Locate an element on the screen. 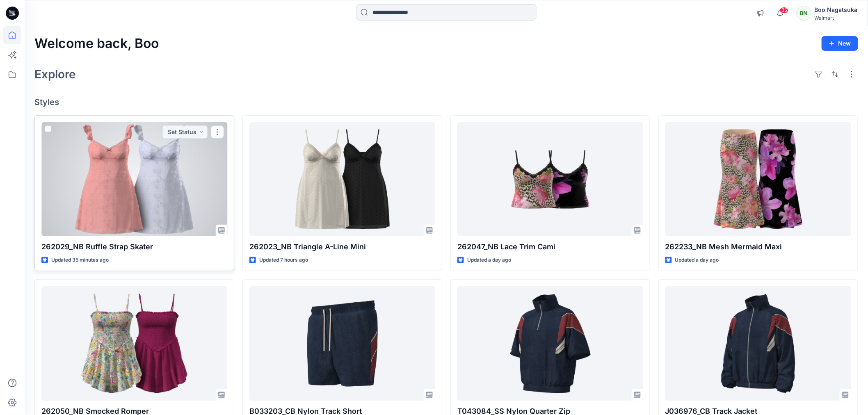 The width and height of the screenshot is (868, 415). a: T043084_SS Nylon Quarter Zip is located at coordinates (550, 344).